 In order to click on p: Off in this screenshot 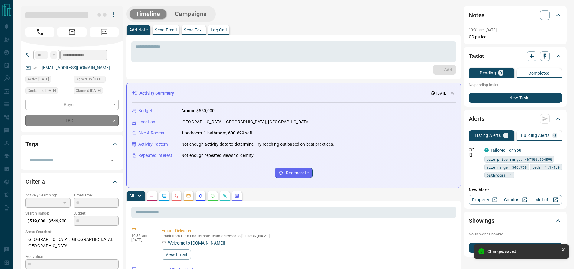, I will do `click(475, 150)`.